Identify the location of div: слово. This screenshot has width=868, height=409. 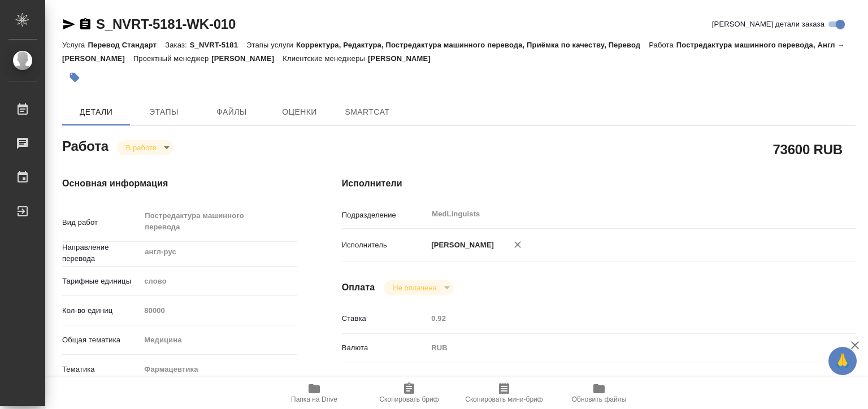
(218, 281).